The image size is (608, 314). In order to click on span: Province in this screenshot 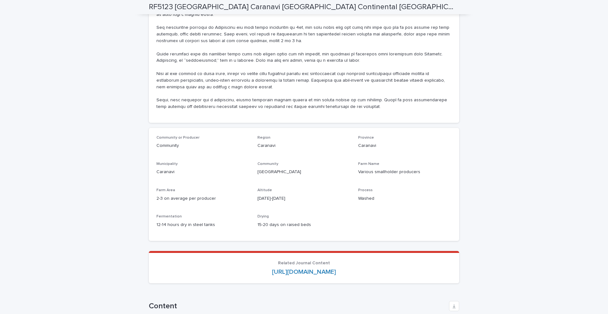, I will do `click(366, 138)`.